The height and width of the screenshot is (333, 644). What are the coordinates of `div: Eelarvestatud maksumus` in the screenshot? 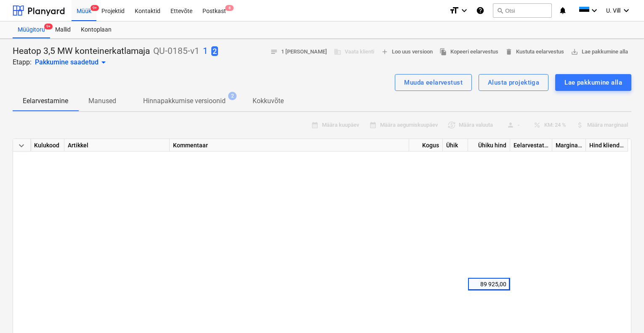 It's located at (531, 145).